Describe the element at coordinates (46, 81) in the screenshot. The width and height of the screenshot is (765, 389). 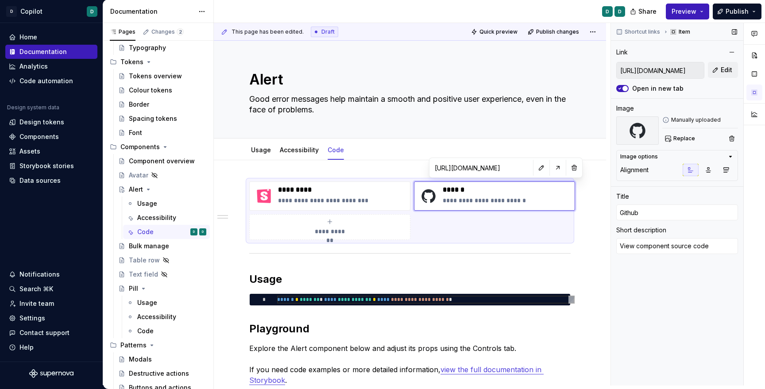
I see `div: Code automation` at that location.